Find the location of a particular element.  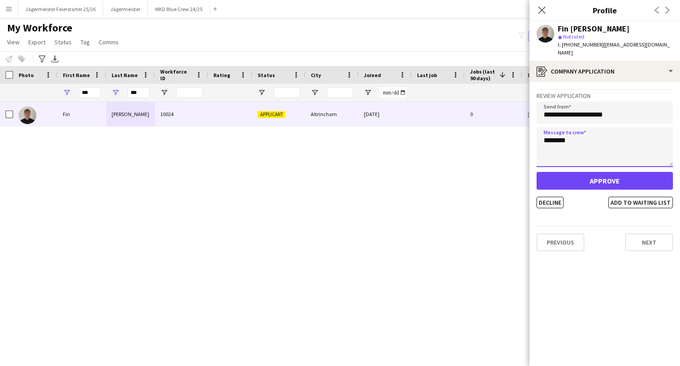

div: Altrincham is located at coordinates (332, 114).